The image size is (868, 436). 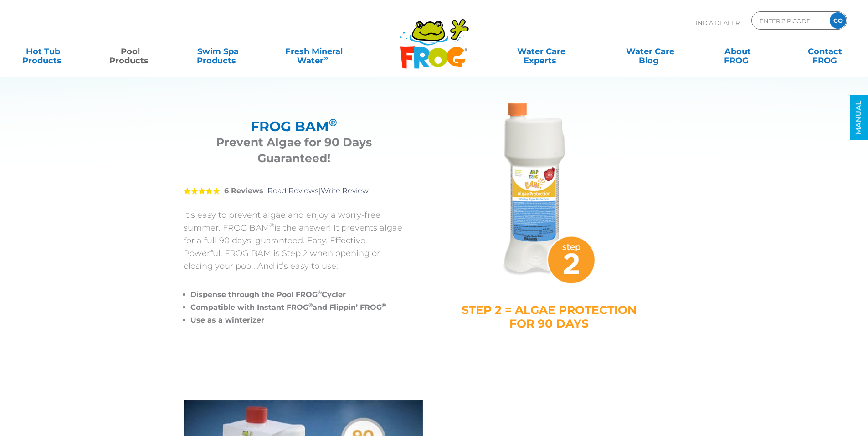 What do you see at coordinates (202, 191) in the screenshot?
I see `span: 5` at bounding box center [202, 191].